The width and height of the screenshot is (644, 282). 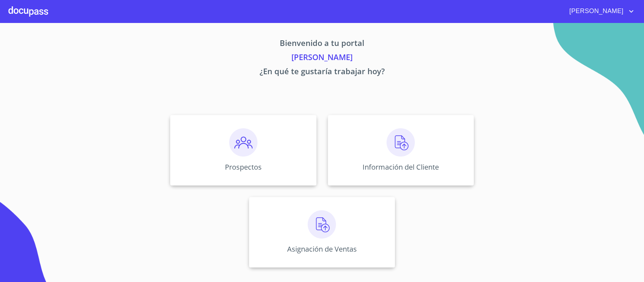 What do you see at coordinates (400, 167) in the screenshot?
I see `p: Información del Cliente` at bounding box center [400, 167].